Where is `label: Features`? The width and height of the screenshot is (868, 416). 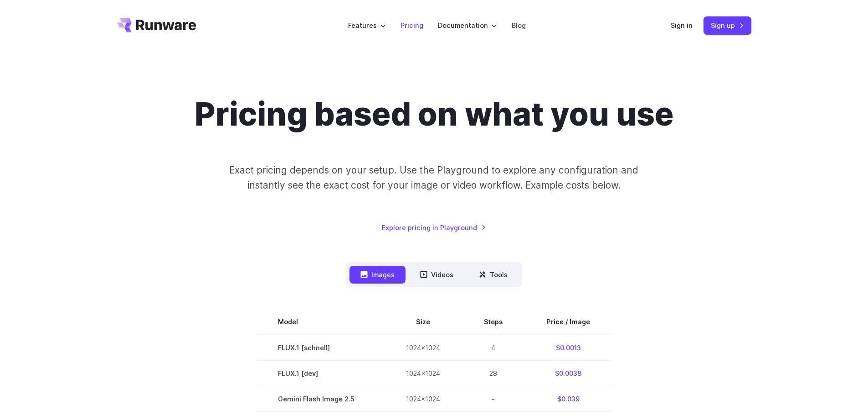 label: Features is located at coordinates (367, 25).